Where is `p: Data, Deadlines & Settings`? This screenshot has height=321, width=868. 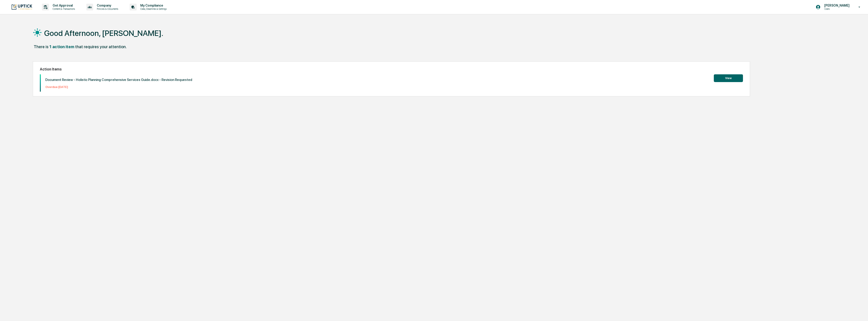 p: Data, Deadlines & Settings is located at coordinates (153, 9).